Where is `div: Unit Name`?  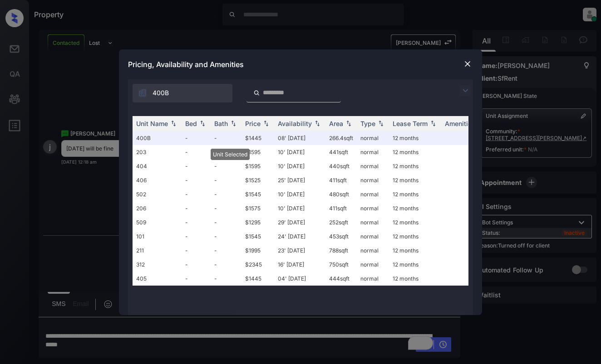 div: Unit Name is located at coordinates (152, 123).